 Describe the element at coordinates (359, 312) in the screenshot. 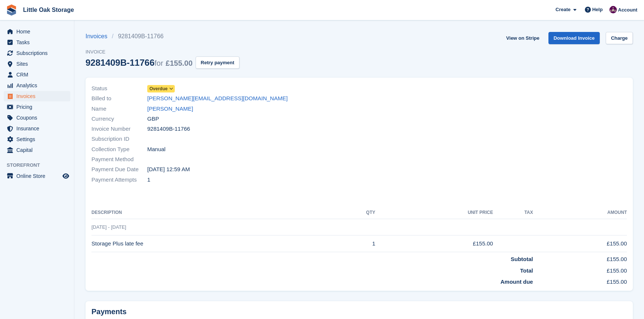

I see `h2: Payments` at that location.